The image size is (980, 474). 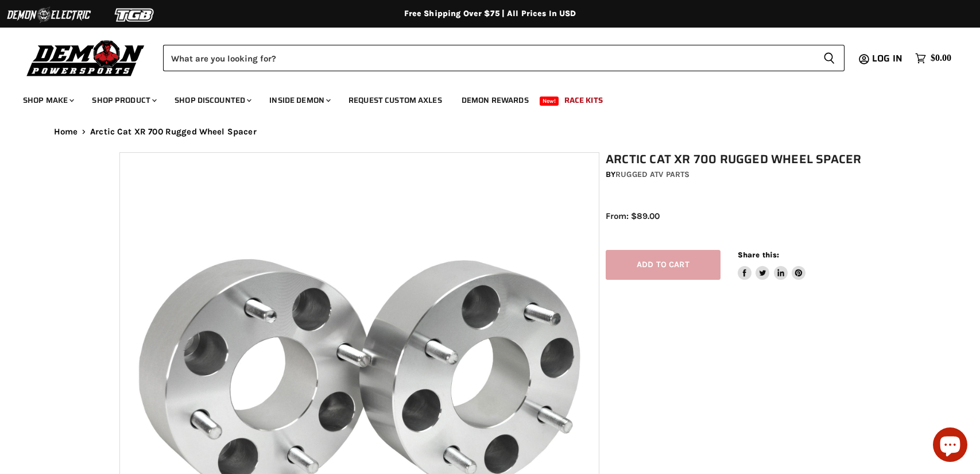 I want to click on span: From: $89.00, so click(x=633, y=216).